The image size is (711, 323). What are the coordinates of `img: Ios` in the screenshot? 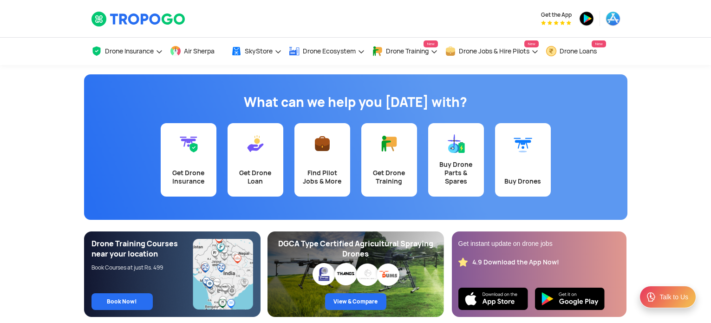 It's located at (493, 299).